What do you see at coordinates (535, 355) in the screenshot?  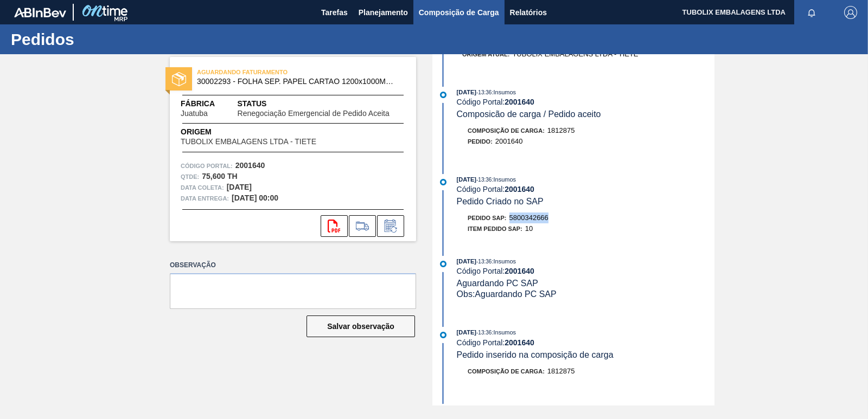 I see `span: Pedido inserido na composição de carga` at bounding box center [535, 355].